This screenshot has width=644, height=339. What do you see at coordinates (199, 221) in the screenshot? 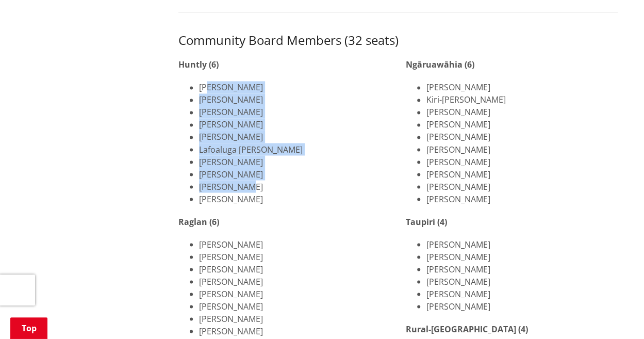
I see `strong: Raglan (6)` at bounding box center [199, 221].